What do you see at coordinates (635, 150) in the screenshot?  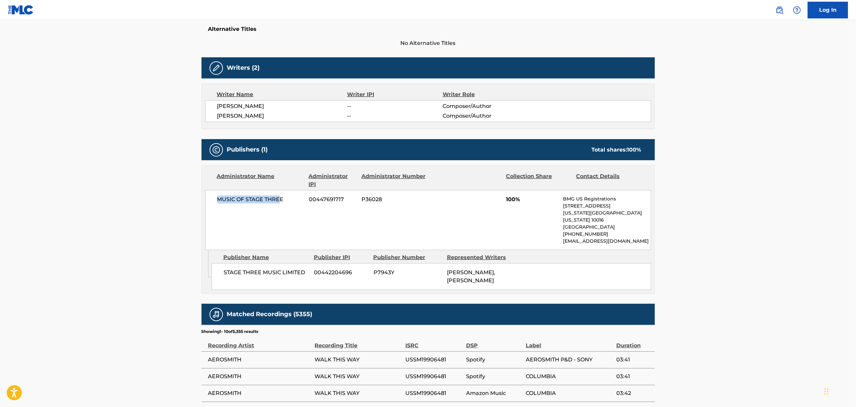 I see `span: 100 %` at bounding box center [635, 150].